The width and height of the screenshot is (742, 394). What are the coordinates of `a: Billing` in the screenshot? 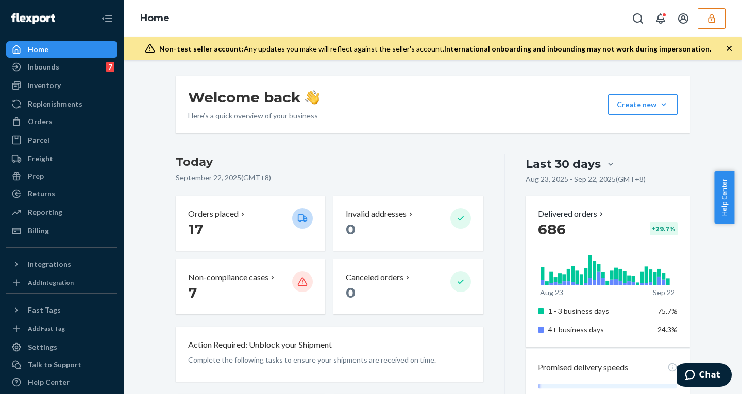 It's located at (62, 231).